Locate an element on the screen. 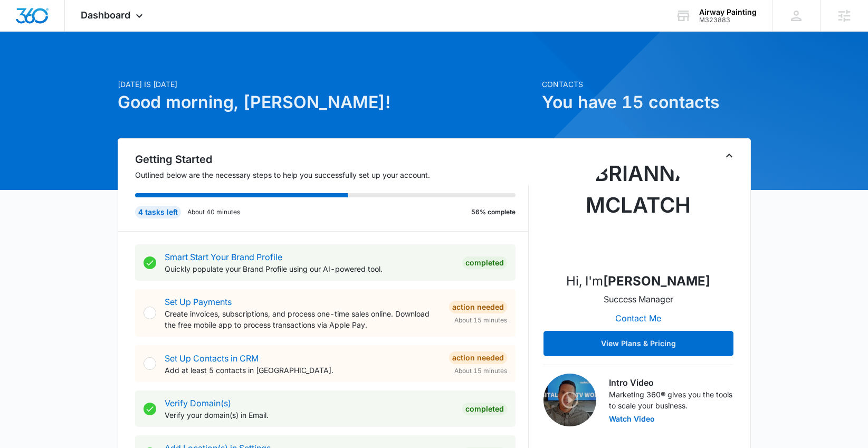  p: Hi, I'm is located at coordinates (638, 282).